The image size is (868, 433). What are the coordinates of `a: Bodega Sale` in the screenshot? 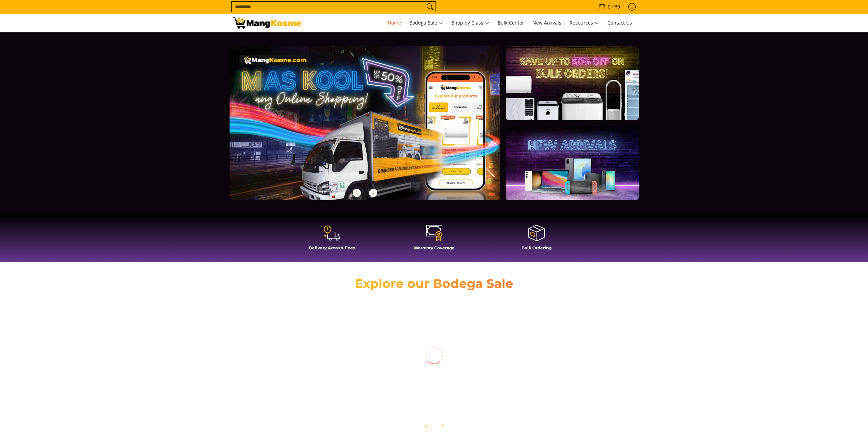 It's located at (426, 23).